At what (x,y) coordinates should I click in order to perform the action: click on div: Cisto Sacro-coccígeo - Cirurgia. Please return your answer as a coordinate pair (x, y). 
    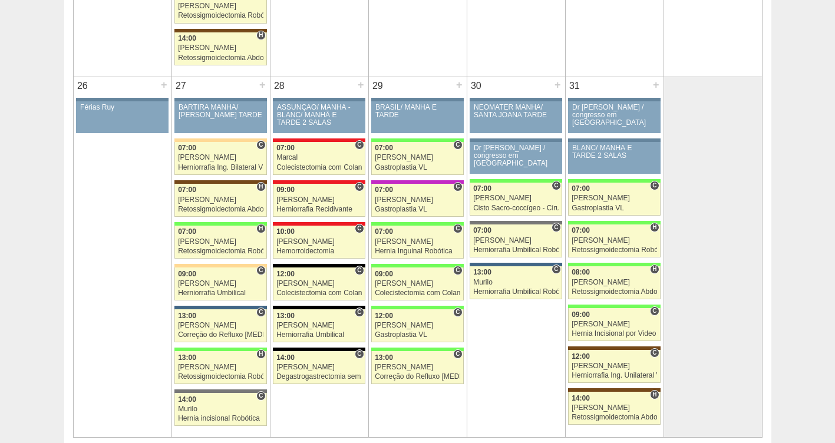
    Looking at the image, I should click on (516, 208).